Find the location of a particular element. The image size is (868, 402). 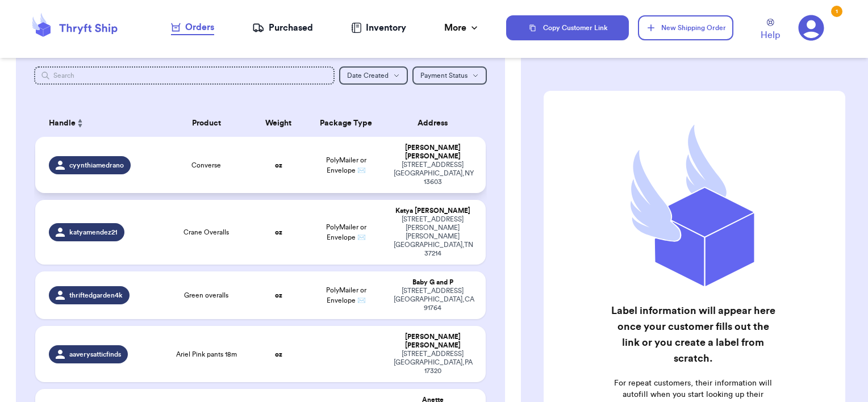

div: More is located at coordinates (462, 28).